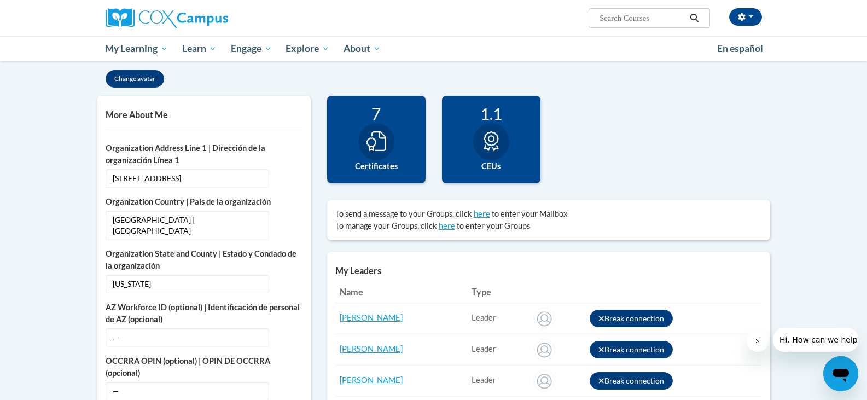 The image size is (867, 400). Describe the element at coordinates (204, 260) in the screenshot. I see `label: Organization State and County | Estado y Condado de la organización` at that location.